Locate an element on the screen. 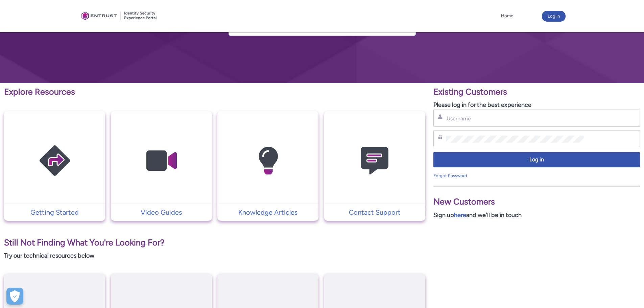  p: New Customers is located at coordinates (536, 202).